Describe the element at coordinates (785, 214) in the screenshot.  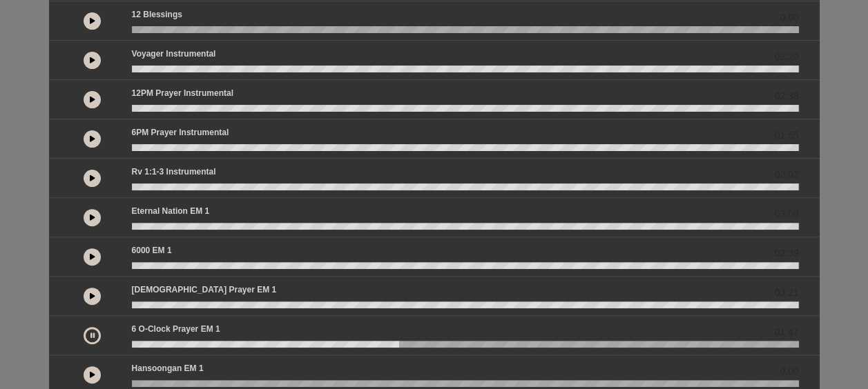
I see `span: 03:08` at that location.